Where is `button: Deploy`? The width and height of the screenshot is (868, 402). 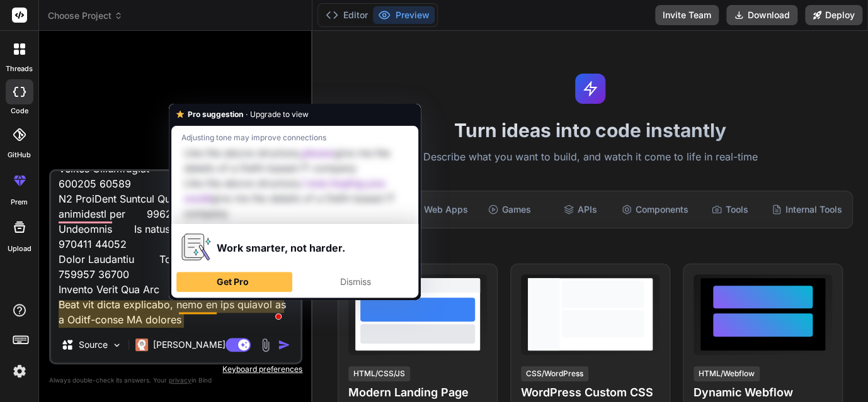
button: Deploy is located at coordinates (833, 15).